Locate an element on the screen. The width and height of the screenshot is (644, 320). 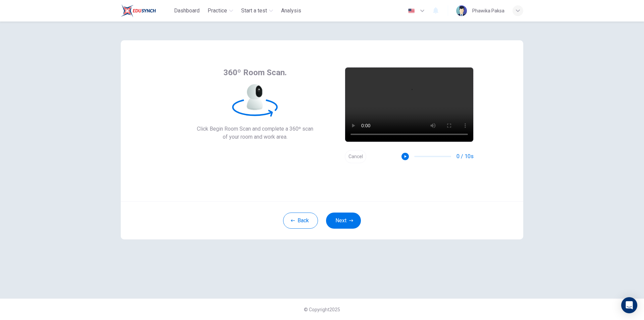
img: Profile picture is located at coordinates (462, 11).